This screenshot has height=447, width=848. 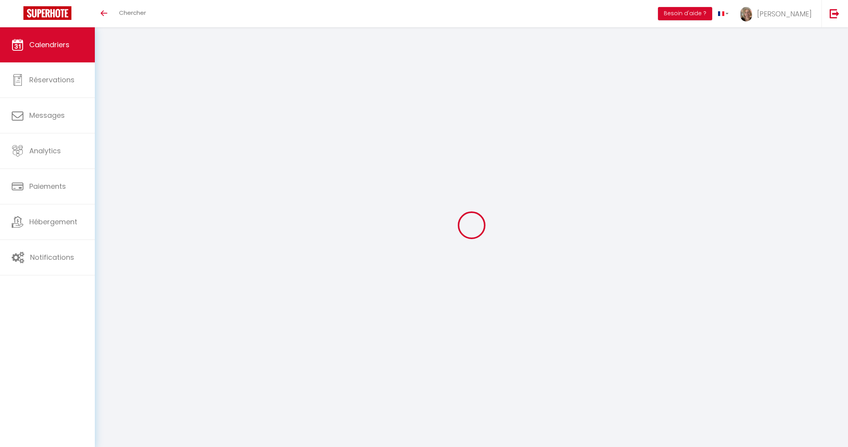 What do you see at coordinates (685, 14) in the screenshot?
I see `button: Besoin d'aide ?` at bounding box center [685, 14].